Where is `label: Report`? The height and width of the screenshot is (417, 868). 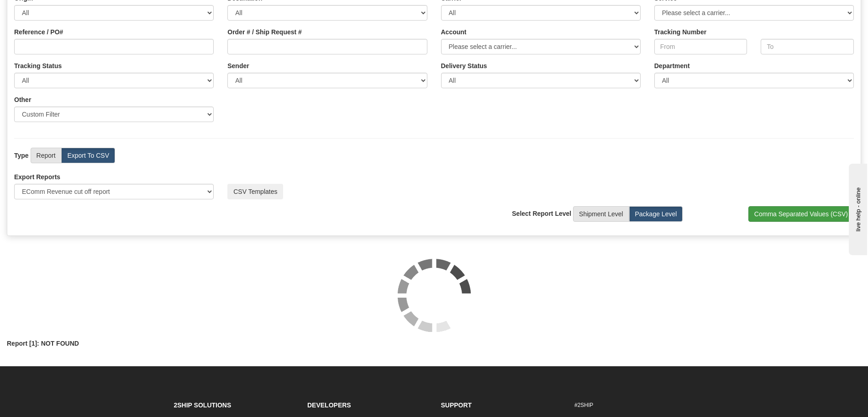 label: Report is located at coordinates (46, 156).